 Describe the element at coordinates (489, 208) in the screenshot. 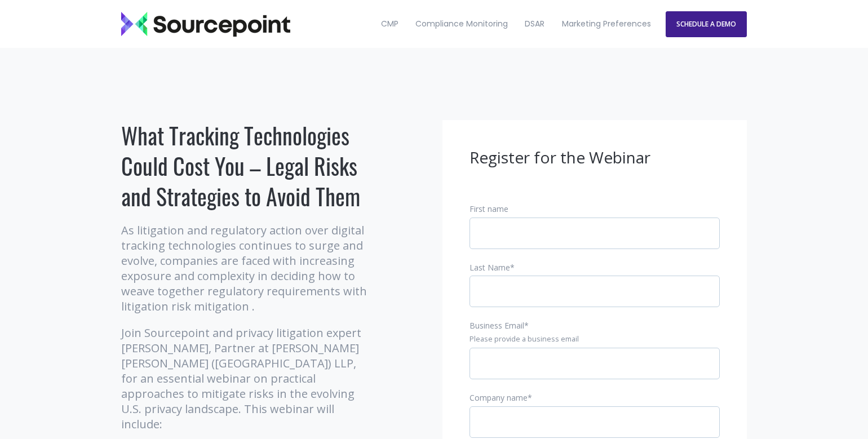

I see `span: First name` at that location.